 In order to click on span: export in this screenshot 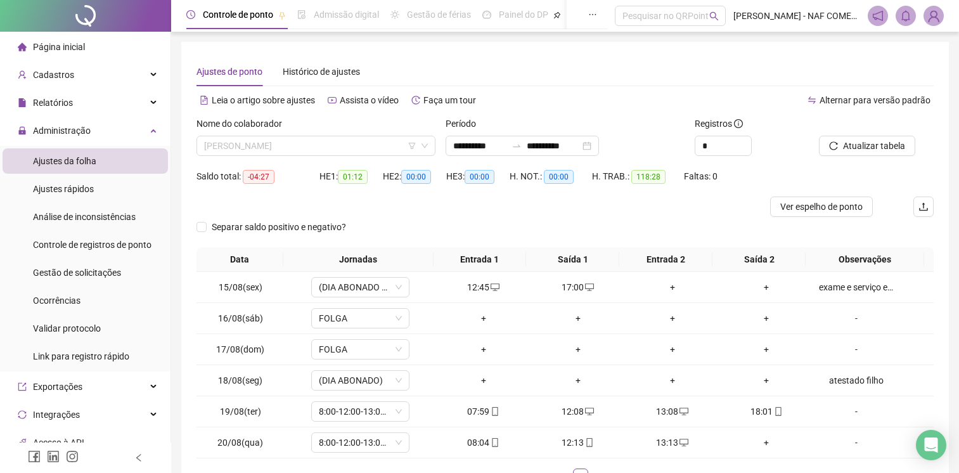, I will do `click(22, 387)`.